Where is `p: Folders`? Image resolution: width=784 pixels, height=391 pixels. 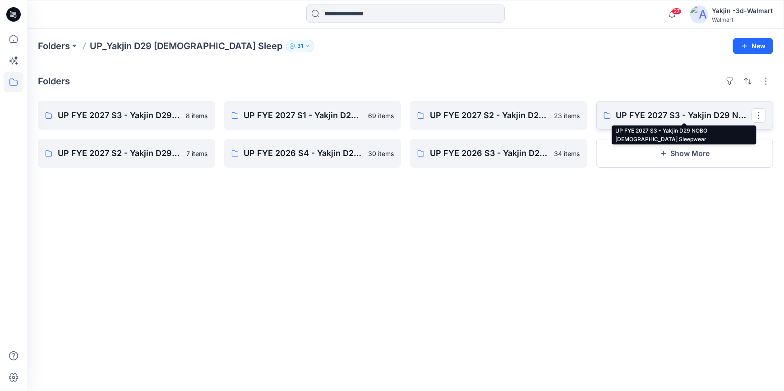 p: Folders is located at coordinates (54, 46).